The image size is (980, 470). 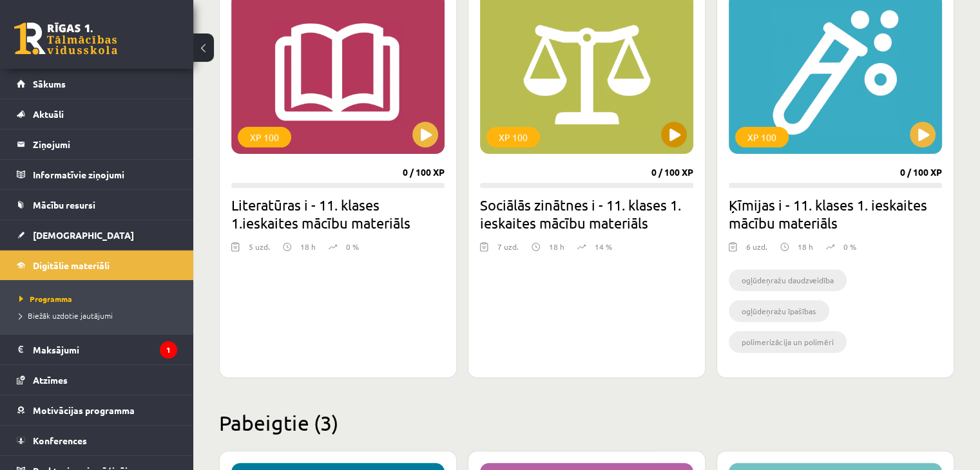 What do you see at coordinates (48, 114) in the screenshot?
I see `span: Aktuāli` at bounding box center [48, 114].